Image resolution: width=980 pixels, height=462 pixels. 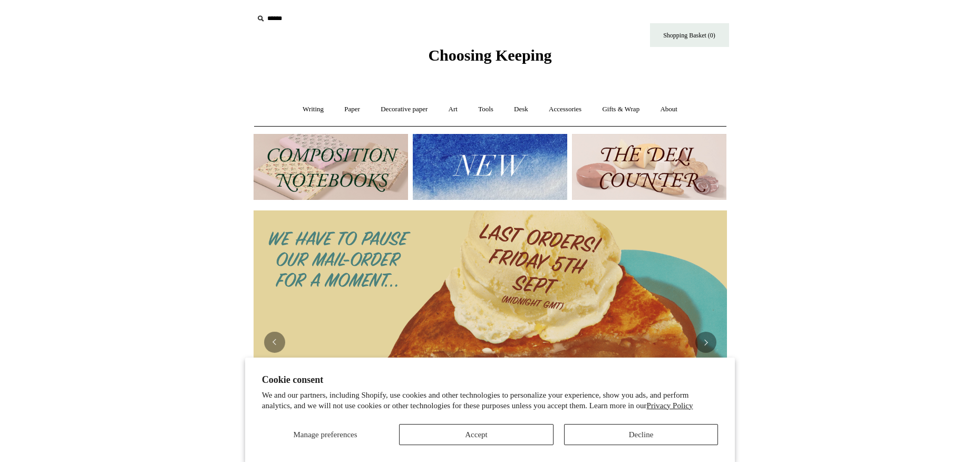 I want to click on a: Gifts & Wrap, so click(x=621, y=109).